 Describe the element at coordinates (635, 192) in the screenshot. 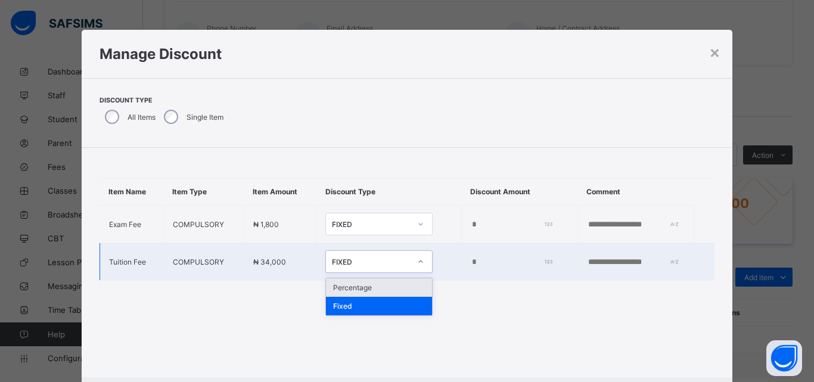

I see `th: Comment` at that location.